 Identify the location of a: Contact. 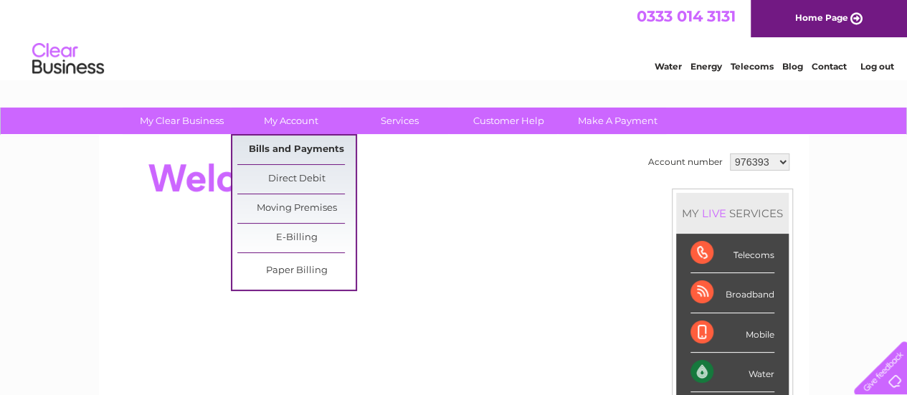
(829, 66).